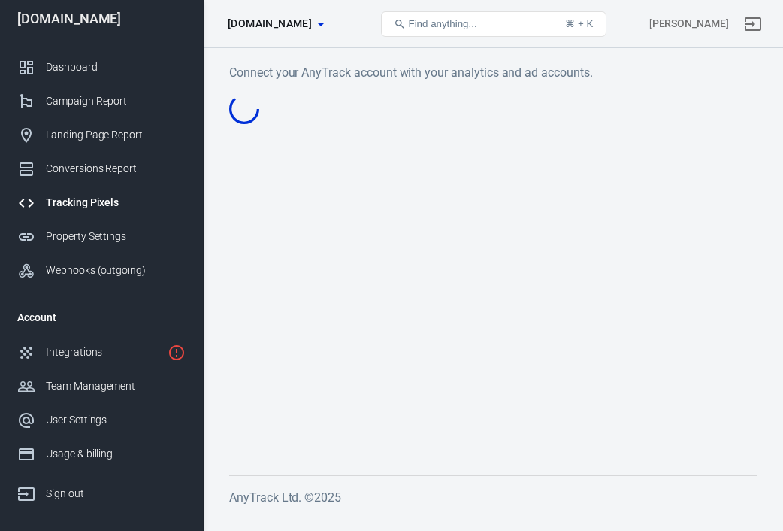  I want to click on div: Account id: V5IBalrF, so click(689, 23).